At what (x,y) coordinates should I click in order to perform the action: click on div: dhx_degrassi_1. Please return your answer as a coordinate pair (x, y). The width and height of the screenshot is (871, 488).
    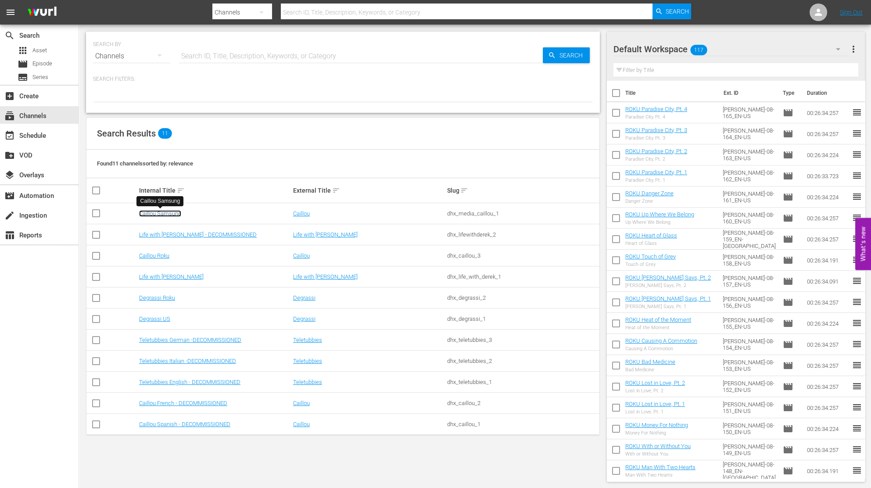
    Looking at the image, I should click on (522, 318).